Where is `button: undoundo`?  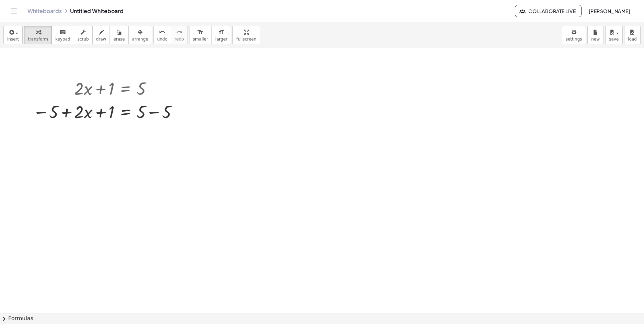 button: undoundo is located at coordinates (162, 35).